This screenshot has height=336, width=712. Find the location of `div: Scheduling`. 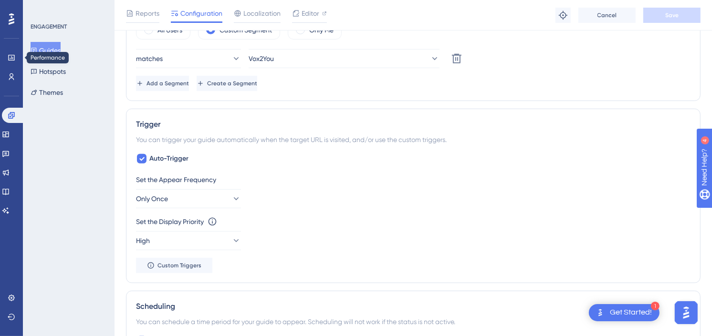

div: Scheduling is located at coordinates (413, 307).